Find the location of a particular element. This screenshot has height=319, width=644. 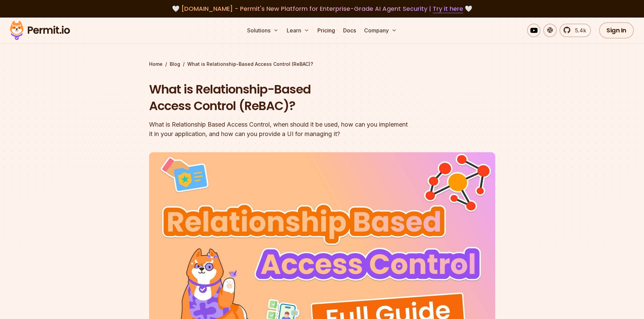

a: Pricing is located at coordinates (326, 30).